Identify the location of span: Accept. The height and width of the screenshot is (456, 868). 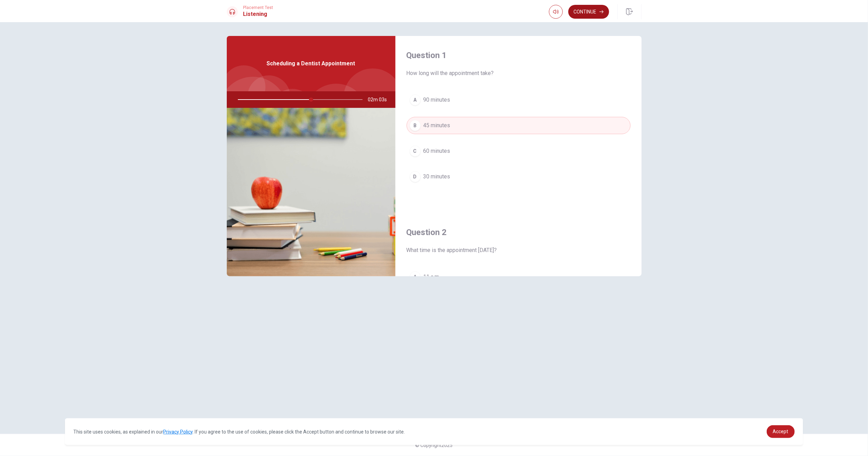
(780, 432).